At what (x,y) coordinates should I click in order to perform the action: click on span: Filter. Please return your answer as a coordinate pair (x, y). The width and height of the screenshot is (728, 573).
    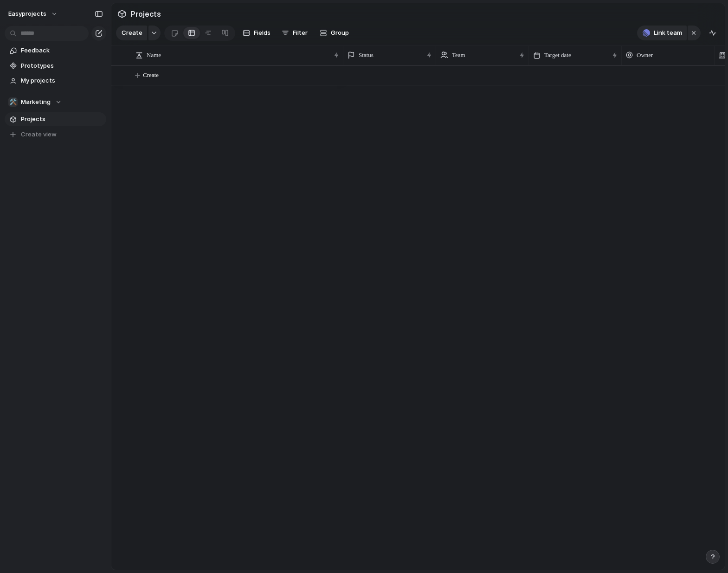
    Looking at the image, I should click on (300, 33).